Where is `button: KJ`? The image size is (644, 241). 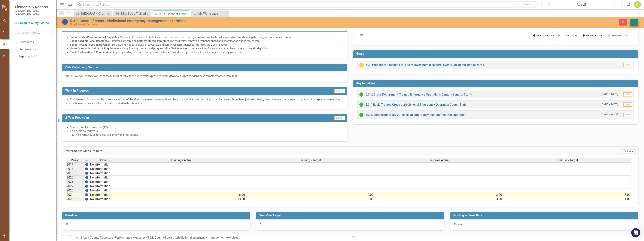
button: KJ is located at coordinates (638, 5).